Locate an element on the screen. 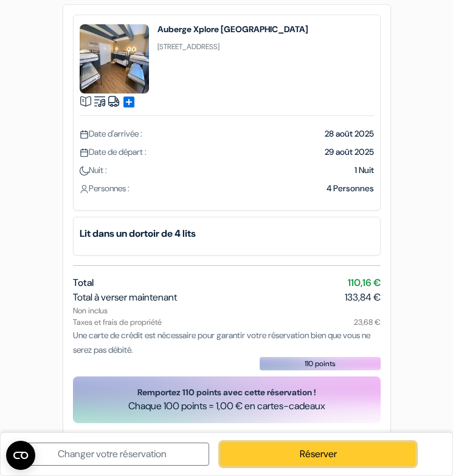 The height and width of the screenshot is (476, 453). div: Non inclus Taxes et frais de propriété is located at coordinates (227, 317).